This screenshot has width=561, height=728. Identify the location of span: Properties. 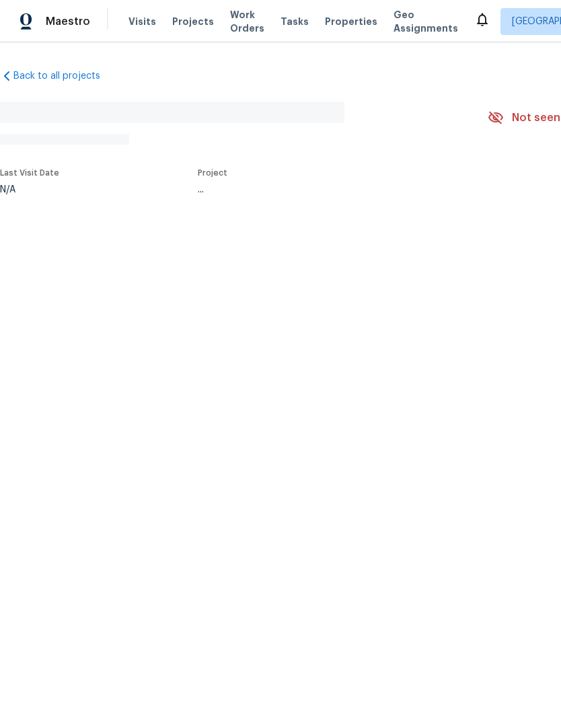
(351, 22).